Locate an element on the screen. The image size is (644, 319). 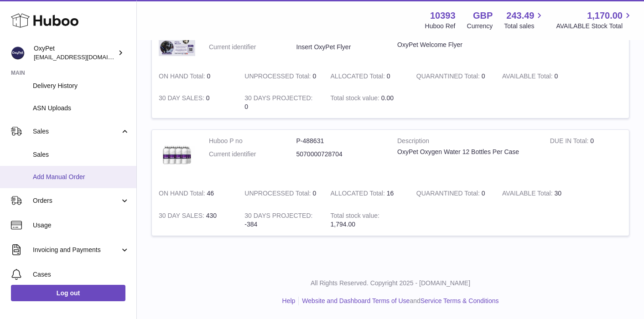
dd: 5070000728704 is located at coordinates (340, 154).